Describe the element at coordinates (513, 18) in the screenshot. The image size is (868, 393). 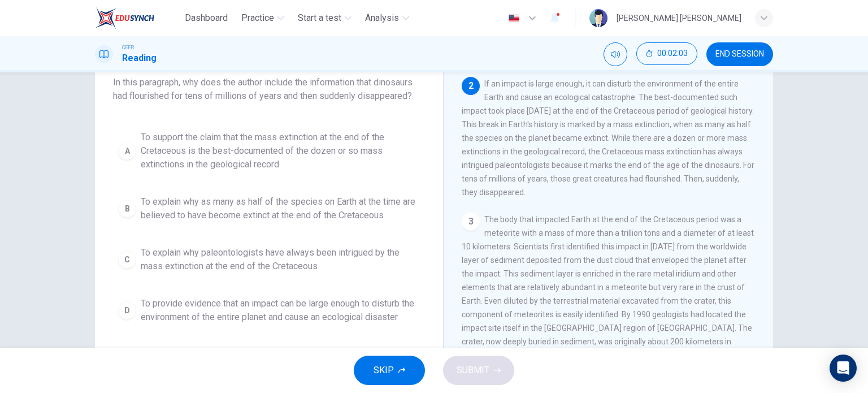
I see `img: en` at that location.